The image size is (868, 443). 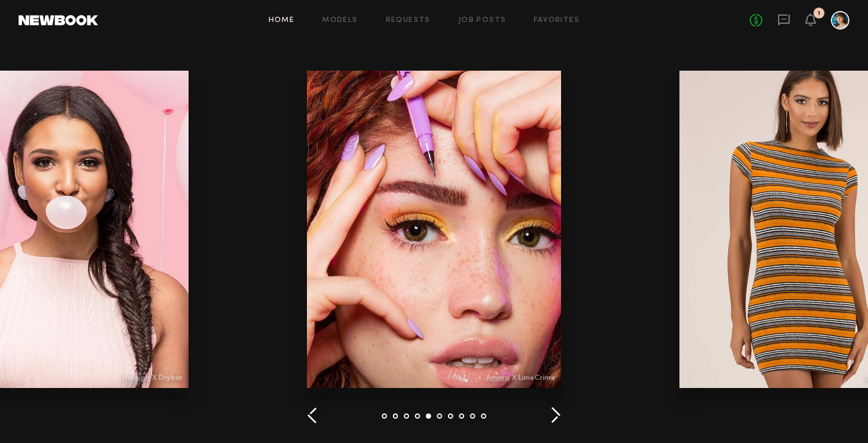 What do you see at coordinates (339, 20) in the screenshot?
I see `a: Models` at bounding box center [339, 20].